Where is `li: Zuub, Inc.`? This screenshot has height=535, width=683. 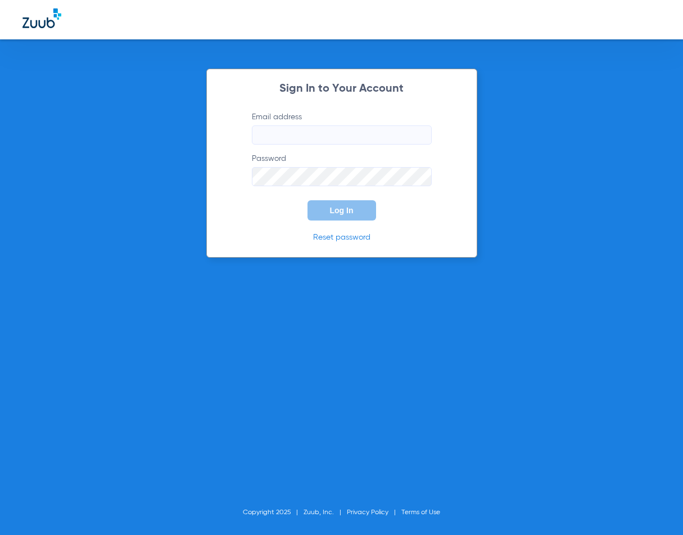
li: Zuub, Inc. is located at coordinates (325, 512).